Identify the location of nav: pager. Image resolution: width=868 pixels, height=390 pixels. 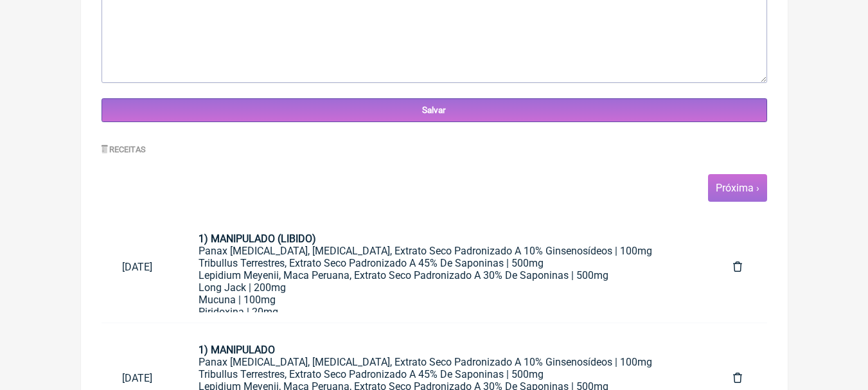
(434, 188).